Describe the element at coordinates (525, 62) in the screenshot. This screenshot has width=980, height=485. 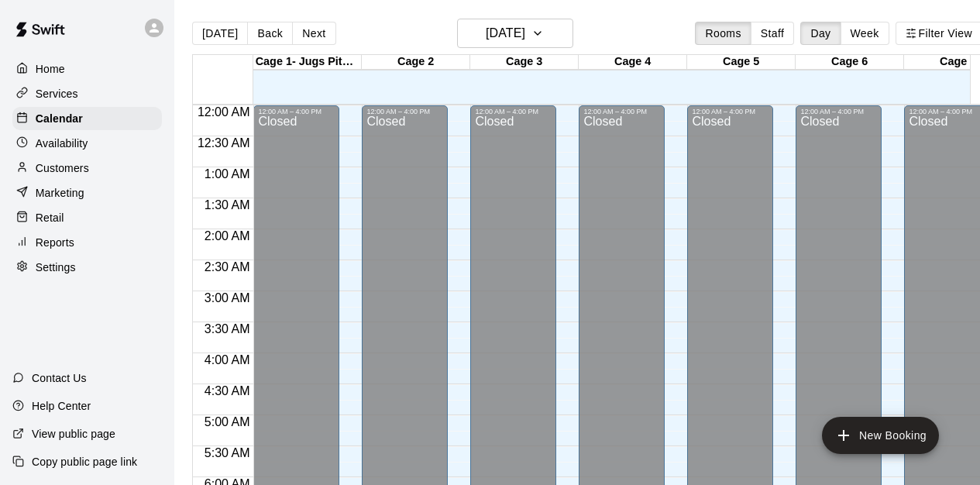
I see `div: Cage 3` at that location.